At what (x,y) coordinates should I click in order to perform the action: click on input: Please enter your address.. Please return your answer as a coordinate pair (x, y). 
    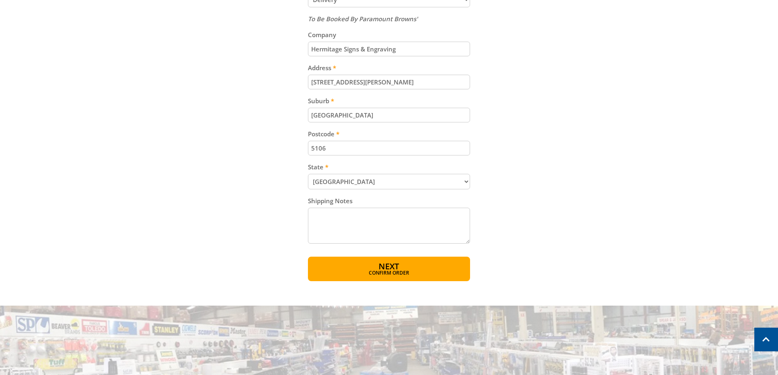
    Looking at the image, I should click on (389, 82).